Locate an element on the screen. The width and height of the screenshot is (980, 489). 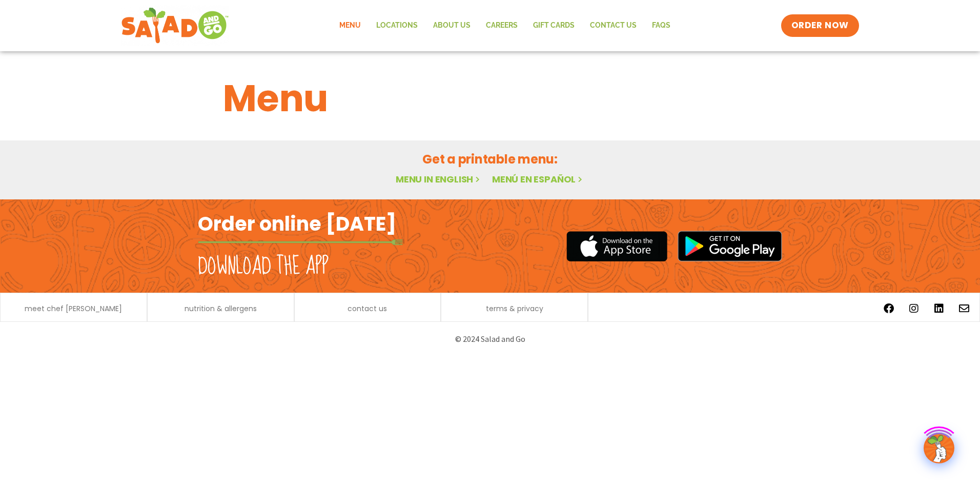
a: Locations is located at coordinates (397, 26).